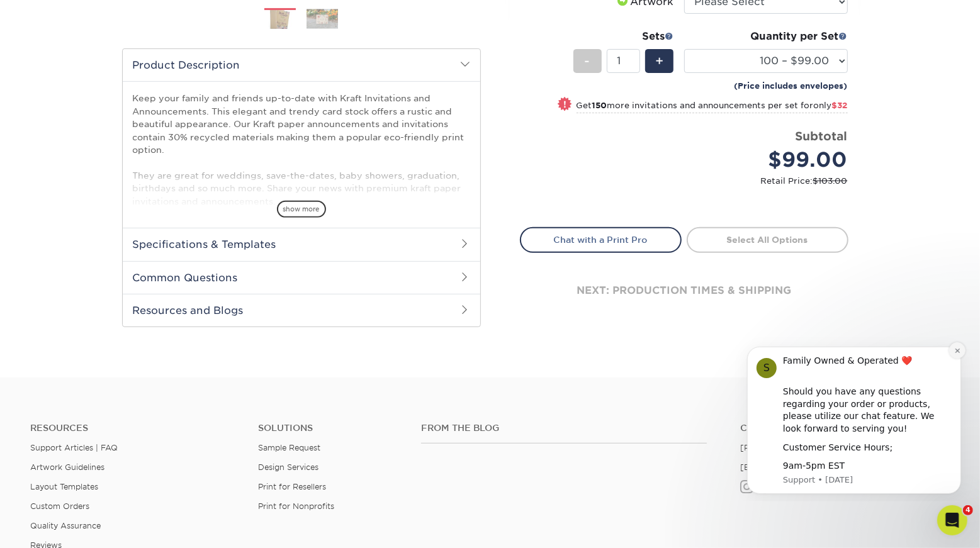 Image resolution: width=980 pixels, height=548 pixels. What do you see at coordinates (301, 244) in the screenshot?
I see `h2: Specifications & Templates` at bounding box center [301, 244].